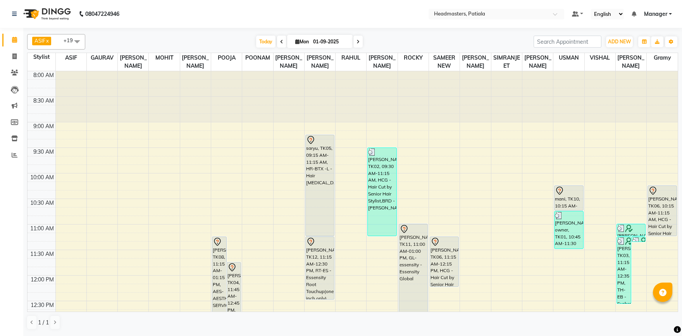  I want to click on span: GAURAV, so click(102, 58).